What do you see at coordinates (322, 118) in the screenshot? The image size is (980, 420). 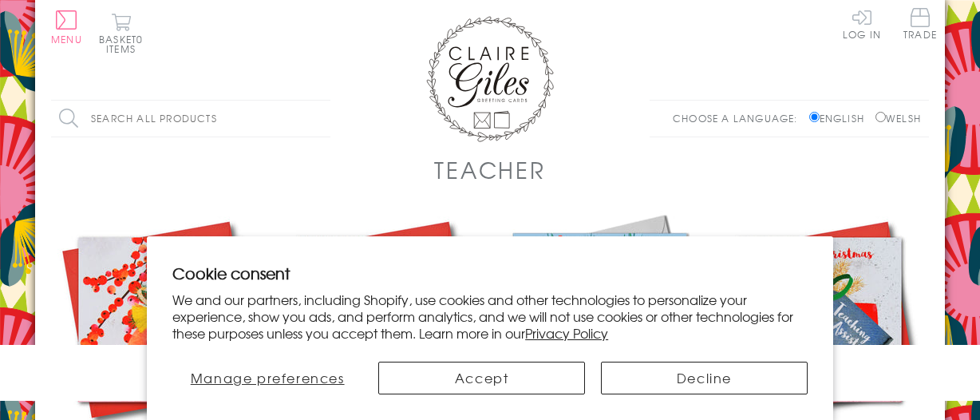 I see `input: Search` at bounding box center [322, 118].